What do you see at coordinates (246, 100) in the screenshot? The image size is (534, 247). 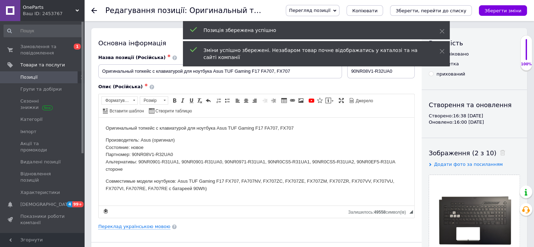 I see `a: По центру` at bounding box center [246, 100].